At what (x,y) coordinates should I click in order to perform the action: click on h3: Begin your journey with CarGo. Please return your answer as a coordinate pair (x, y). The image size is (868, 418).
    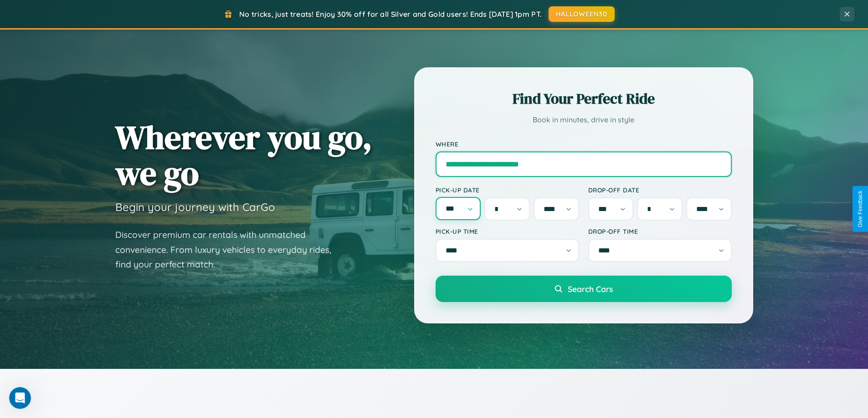
    Looking at the image, I should click on (195, 207).